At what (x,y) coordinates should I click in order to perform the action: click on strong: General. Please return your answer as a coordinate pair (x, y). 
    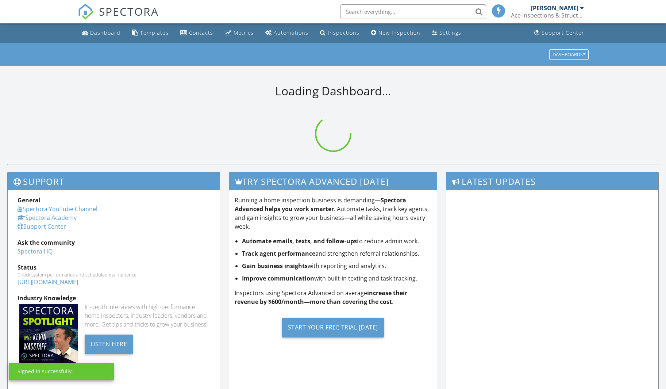
    Looking at the image, I should click on (29, 200).